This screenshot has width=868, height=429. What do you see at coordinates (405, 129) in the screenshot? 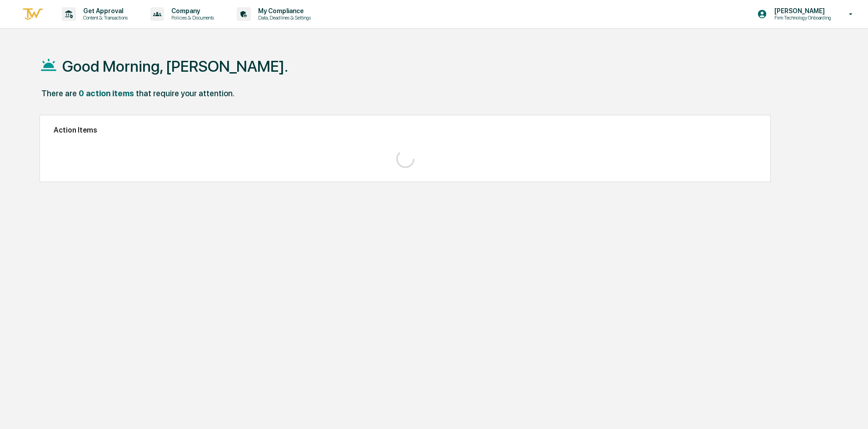
I see `h2: Action Items` at bounding box center [405, 129].